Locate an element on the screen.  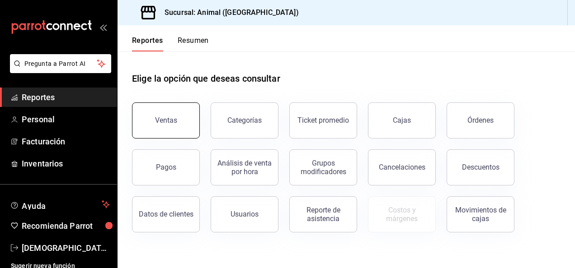
h1: Elige la opción que deseas consultar is located at coordinates (206, 79).